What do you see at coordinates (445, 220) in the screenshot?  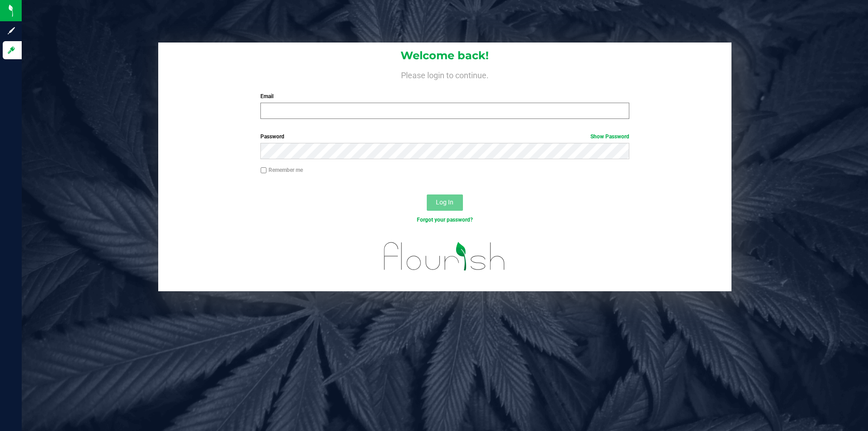 I see `a: Forgot your password?` at bounding box center [445, 220].